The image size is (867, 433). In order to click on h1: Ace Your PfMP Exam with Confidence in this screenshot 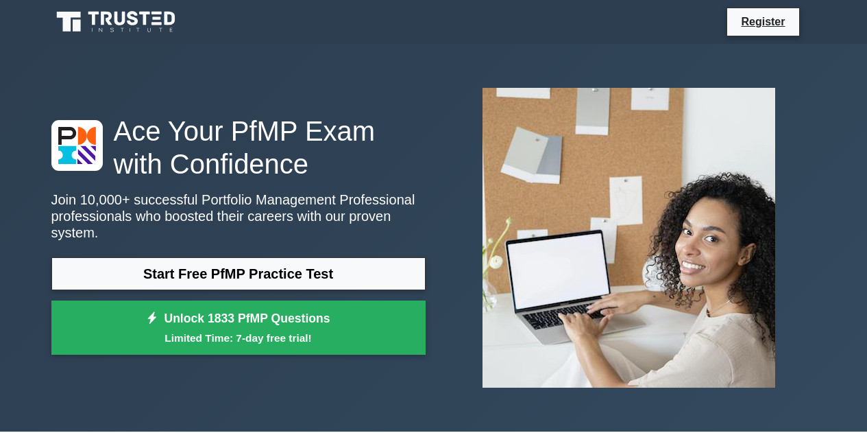, I will do `click(239, 147)`.